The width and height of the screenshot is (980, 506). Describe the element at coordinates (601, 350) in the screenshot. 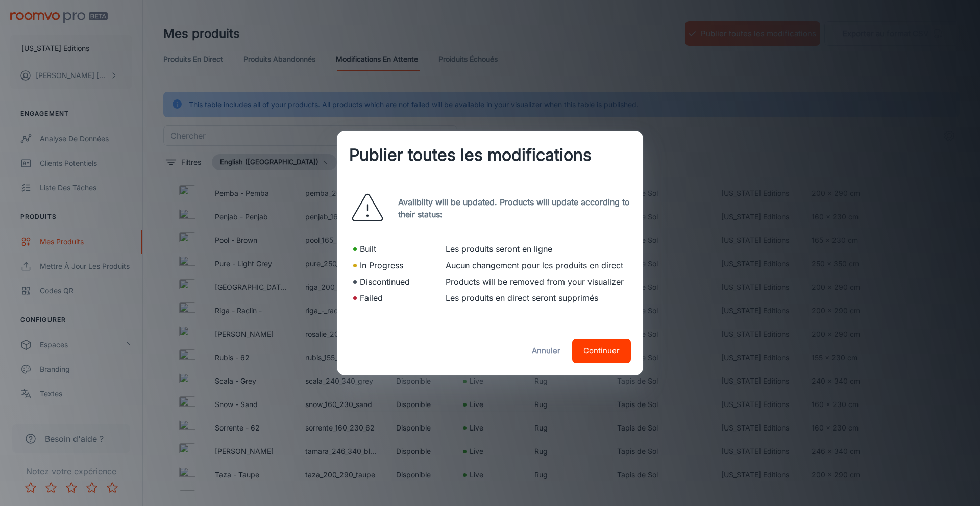

I see `button: Continuer` at that location.